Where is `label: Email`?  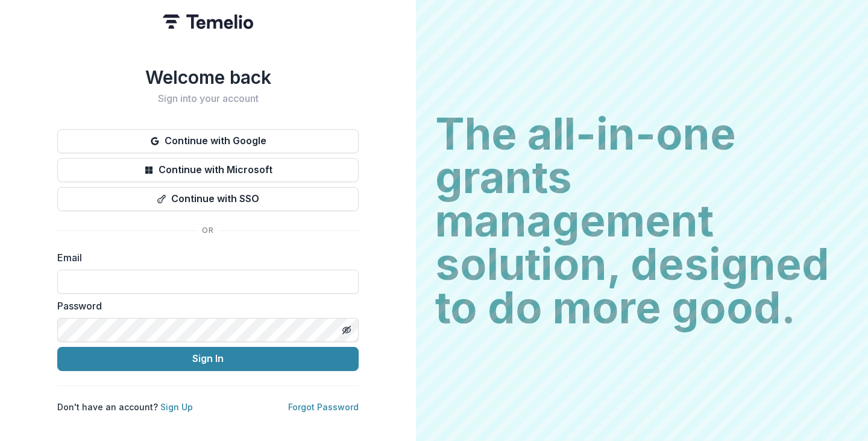
label: Email is located at coordinates (205, 258).